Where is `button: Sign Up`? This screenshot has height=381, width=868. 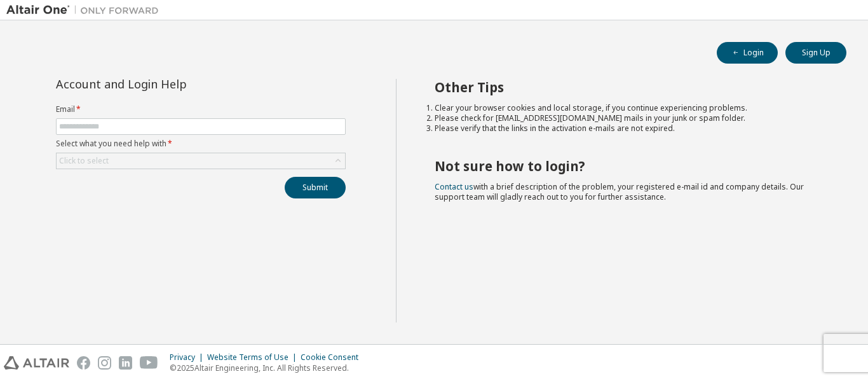
button: Sign Up is located at coordinates (816, 53).